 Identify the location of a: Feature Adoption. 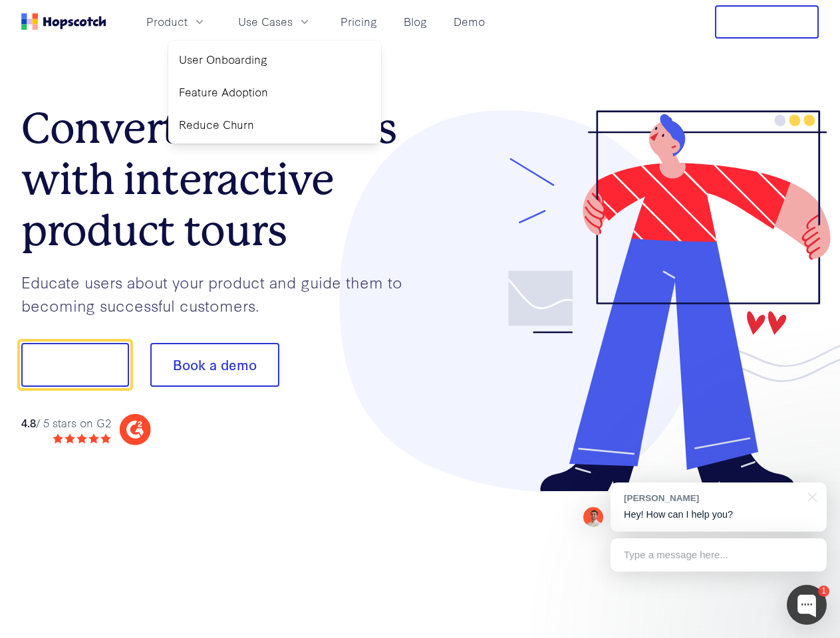
(274, 91).